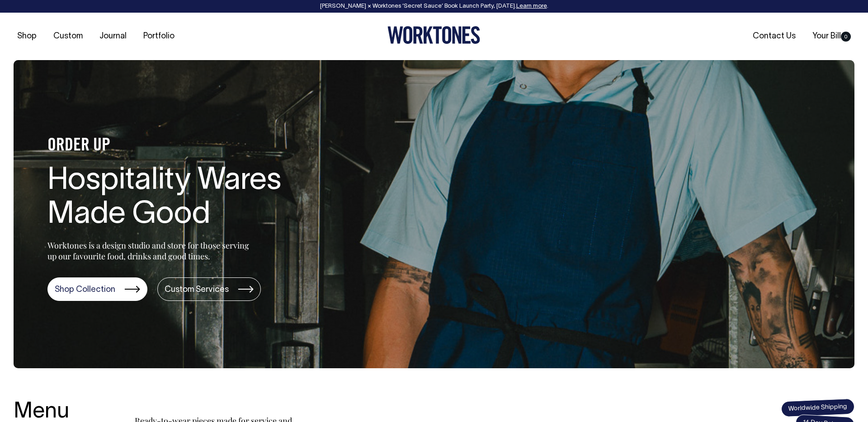 The width and height of the screenshot is (868, 422). Describe the element at coordinates (192, 198) in the screenshot. I see `h1: Hospitality Wares Made Good` at that location.